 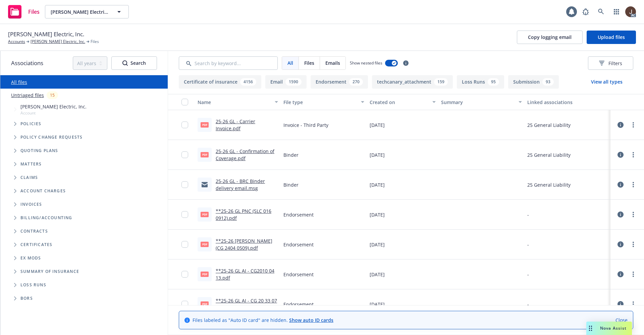 I want to click on a: Show auto ID cards, so click(x=311, y=320).